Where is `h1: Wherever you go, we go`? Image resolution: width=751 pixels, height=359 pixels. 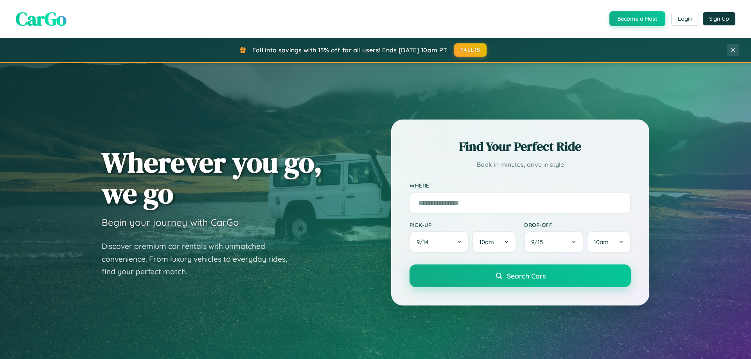
h1: Wherever you go, we go is located at coordinates (212, 178).